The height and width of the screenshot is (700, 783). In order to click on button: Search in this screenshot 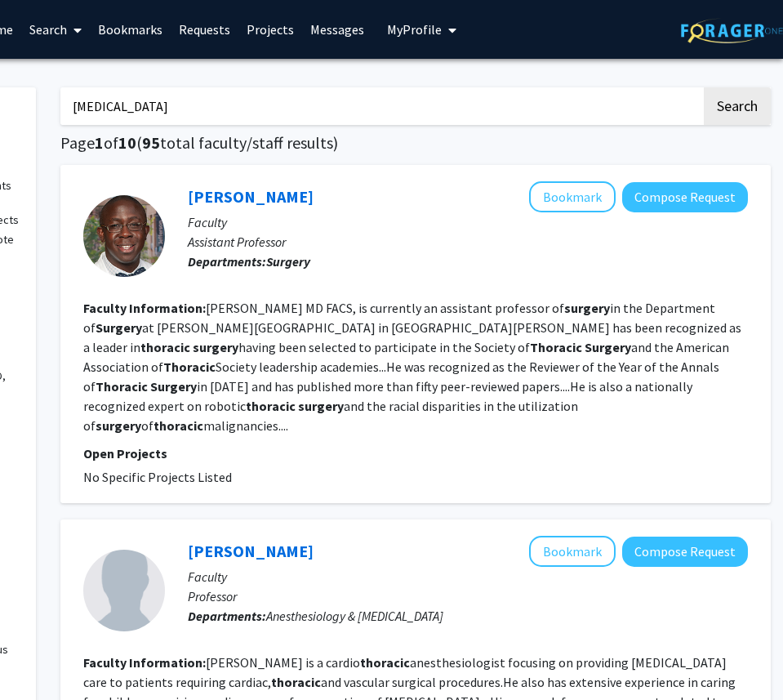, I will do `click(738, 106)`.